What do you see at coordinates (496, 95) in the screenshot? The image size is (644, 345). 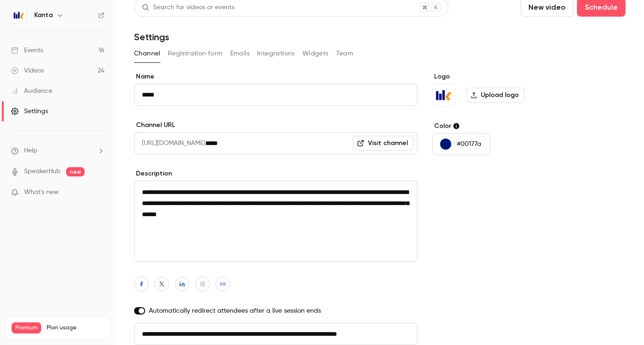 I see `label: Upload logo` at bounding box center [496, 95].